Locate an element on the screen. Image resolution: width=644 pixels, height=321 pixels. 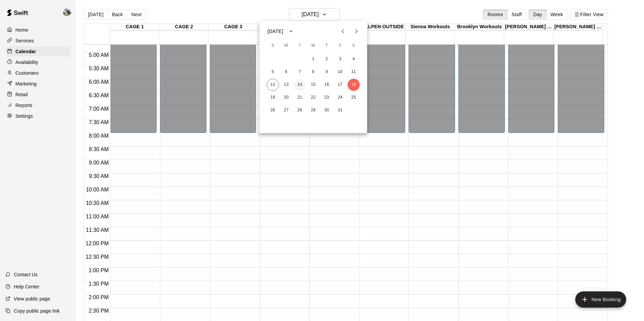
span: Saturday is located at coordinates (354, 46).